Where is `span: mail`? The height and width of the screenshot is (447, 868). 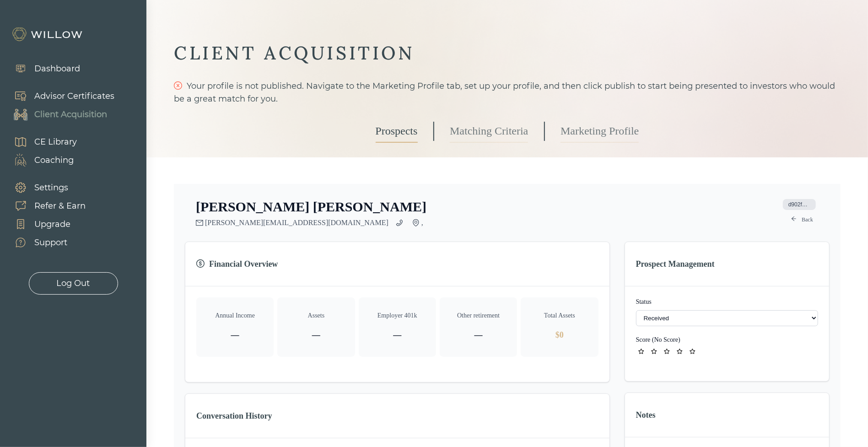
span: mail is located at coordinates (200, 223).